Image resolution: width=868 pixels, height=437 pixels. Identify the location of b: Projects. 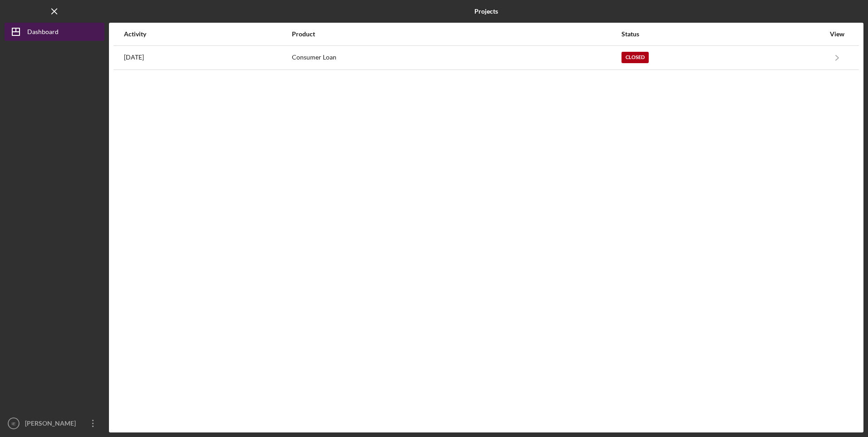
(486, 12).